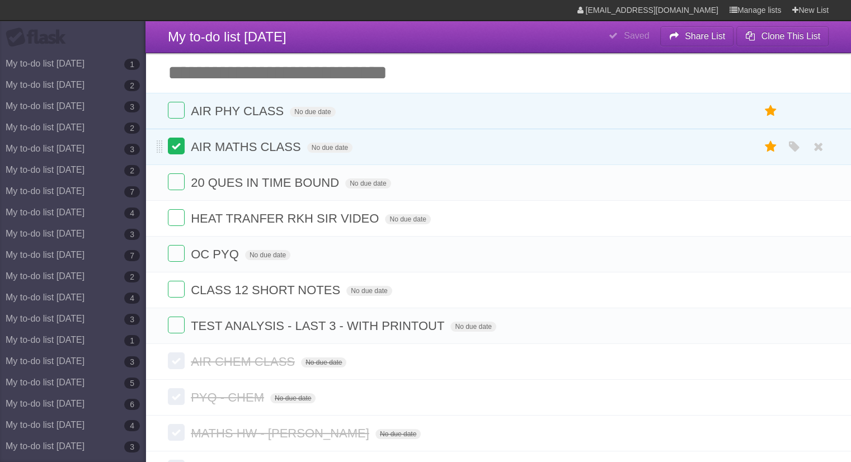 The image size is (851, 462). I want to click on span: HEAT TRANFER RKH SIR VIDEO, so click(286, 218).